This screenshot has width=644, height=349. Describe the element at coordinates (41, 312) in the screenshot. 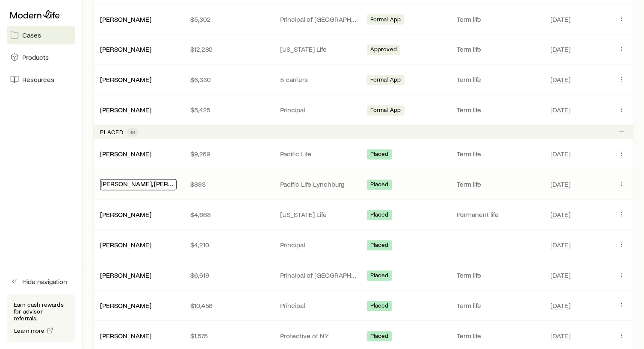

I see `p: Earn cash rewards for advisor referrals.` at that location.